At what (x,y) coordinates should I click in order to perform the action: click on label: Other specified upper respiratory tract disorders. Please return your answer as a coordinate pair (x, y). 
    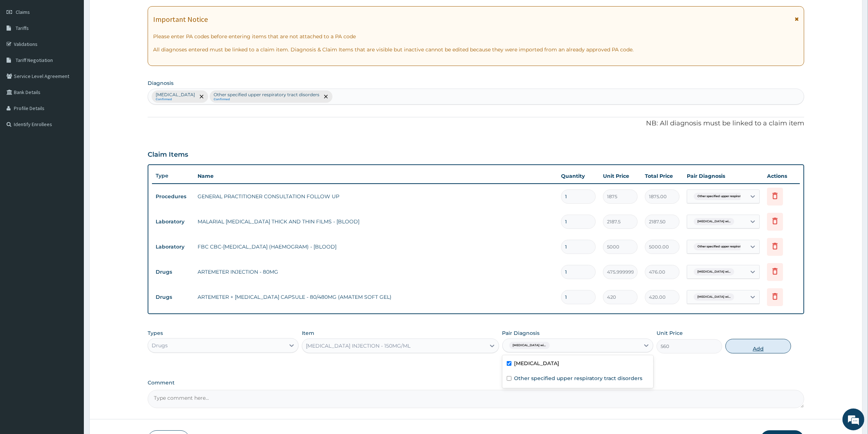
    Looking at the image, I should click on (579, 378).